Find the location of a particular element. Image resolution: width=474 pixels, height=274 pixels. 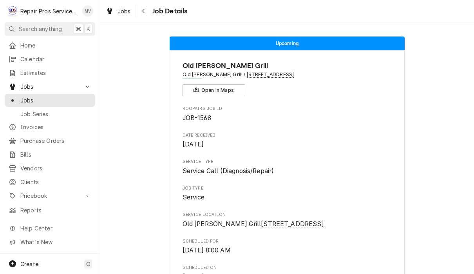

div: MV is located at coordinates (88, 11).